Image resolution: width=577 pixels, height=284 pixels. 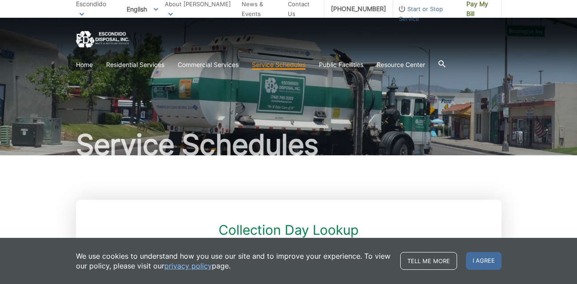 What do you see at coordinates (278, 65) in the screenshot?
I see `a: Service Schedules` at bounding box center [278, 65].